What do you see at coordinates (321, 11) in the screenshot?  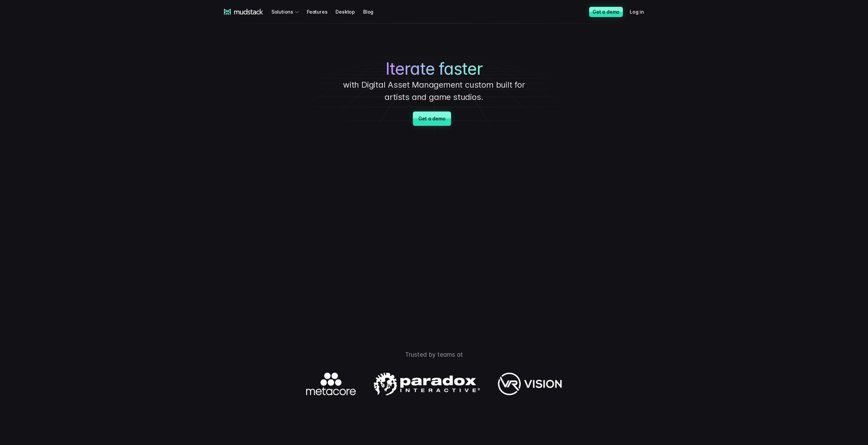 I see `a: Features` at bounding box center [321, 11].